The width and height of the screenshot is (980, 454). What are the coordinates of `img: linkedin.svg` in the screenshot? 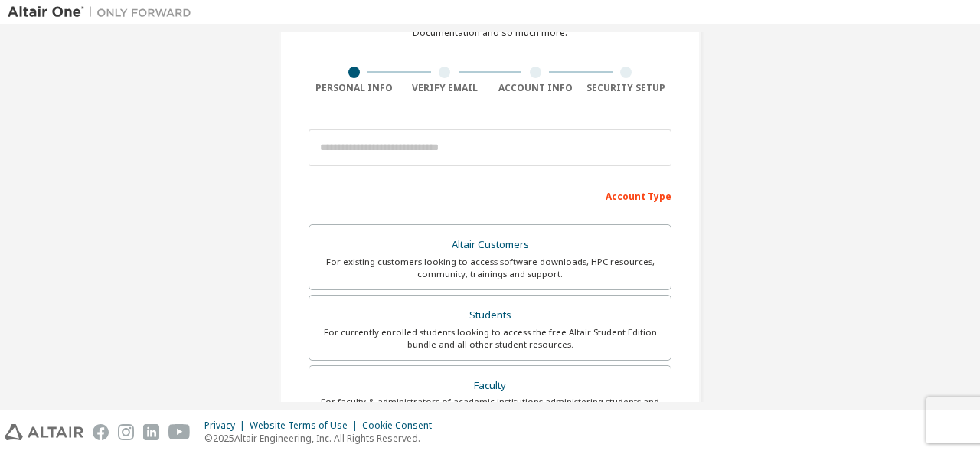 It's located at (151, 432).